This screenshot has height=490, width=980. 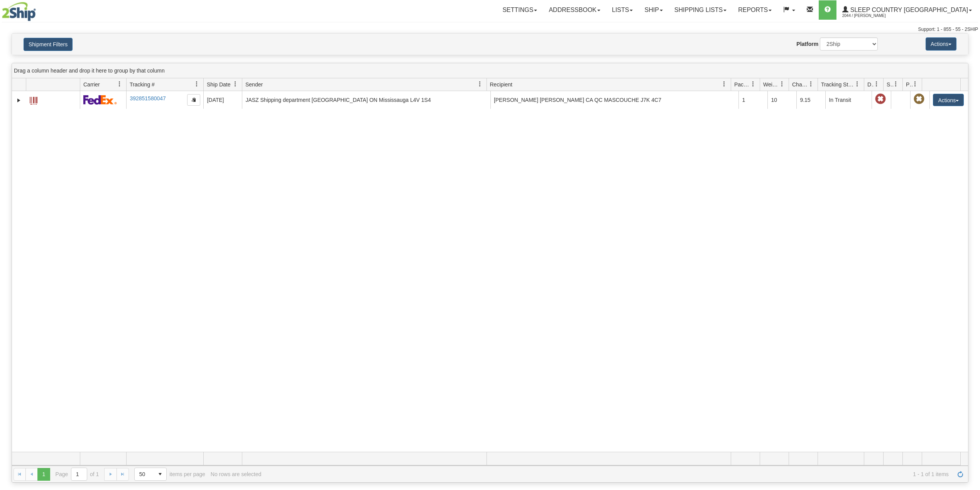 I want to click on div: No rows are selected, so click(x=236, y=475).